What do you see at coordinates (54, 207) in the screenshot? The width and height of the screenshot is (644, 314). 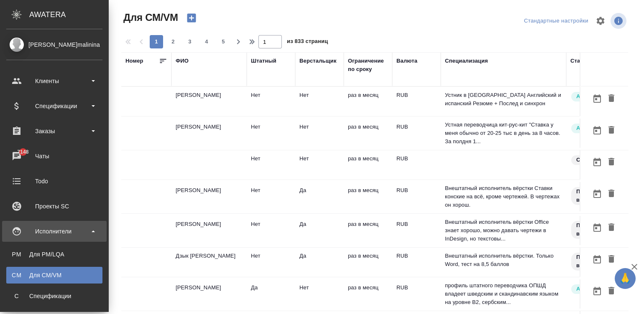 I see `a: Проекты SC` at bounding box center [54, 207].